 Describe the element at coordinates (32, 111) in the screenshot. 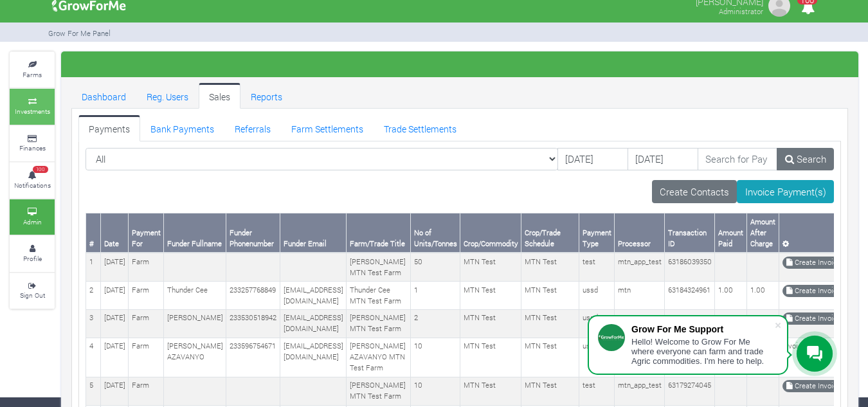

I see `small: Investments` at that location.